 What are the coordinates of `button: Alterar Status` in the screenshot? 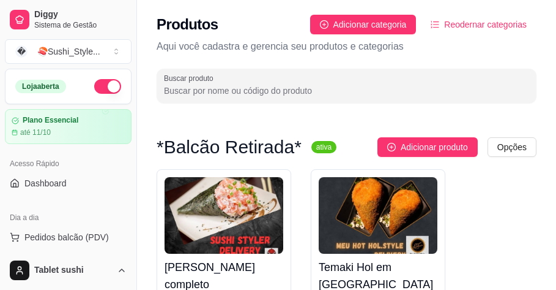 It's located at (108, 86).